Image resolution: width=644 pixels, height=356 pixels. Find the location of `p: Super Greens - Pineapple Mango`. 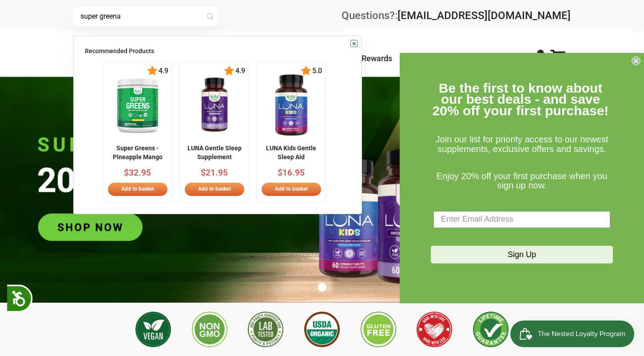

p: Super Greens - Pineapple Mango is located at coordinates (137, 152).